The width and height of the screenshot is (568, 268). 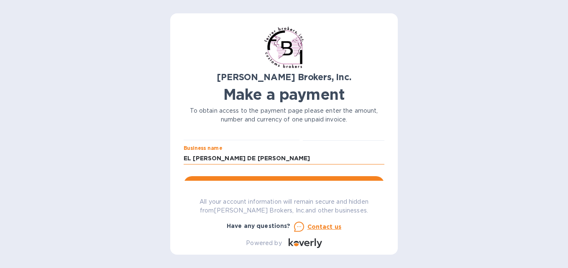 What do you see at coordinates (284, 185) in the screenshot?
I see `button: Go to payment page` at bounding box center [284, 185].